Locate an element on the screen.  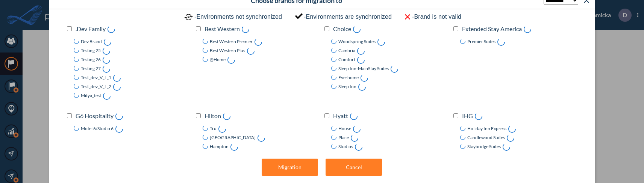
label: Testing 26 is located at coordinates (91, 60).